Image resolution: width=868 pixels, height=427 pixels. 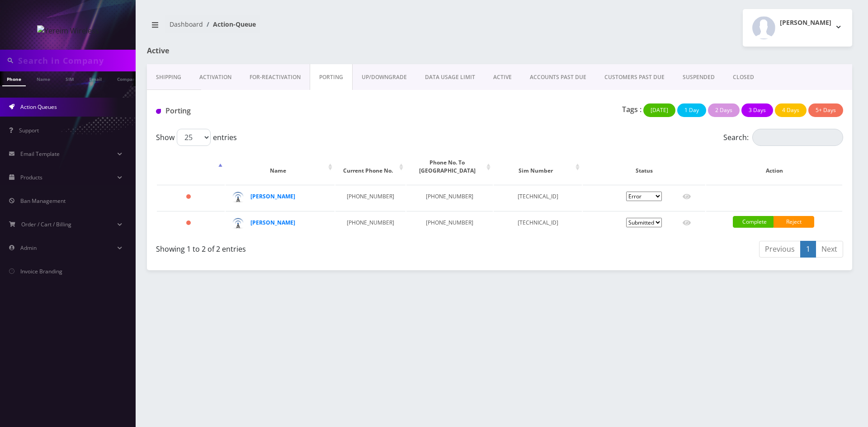 I want to click on th: Current Phone No.: activate to sort column ascending, so click(x=370, y=167).